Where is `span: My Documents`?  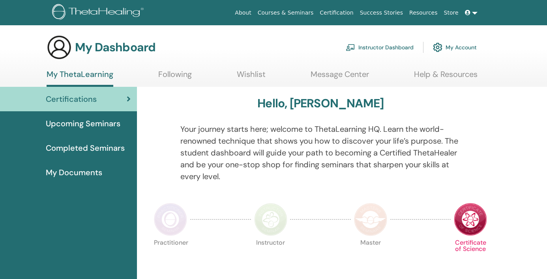 span: My Documents is located at coordinates (74, 172).